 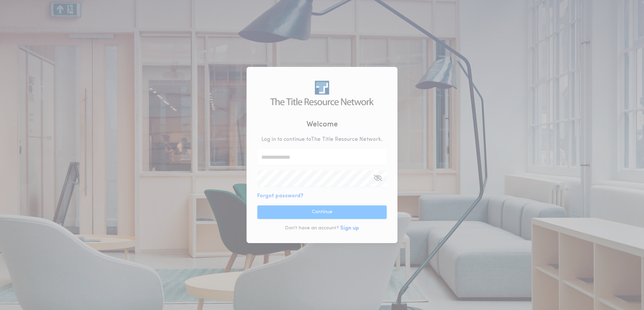 What do you see at coordinates (280, 196) in the screenshot?
I see `button: Forgot password?` at bounding box center [280, 196].